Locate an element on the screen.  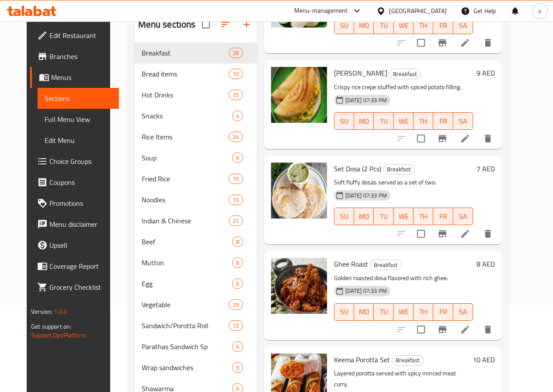
div: Beef8 is located at coordinates (196, 241).